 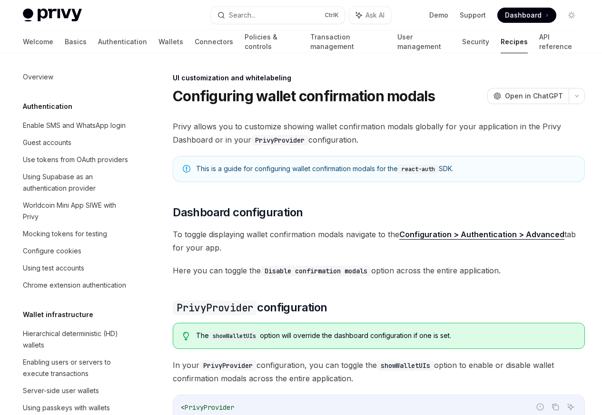 What do you see at coordinates (272, 42) in the screenshot?
I see `a: Policies & controls` at bounding box center [272, 42].